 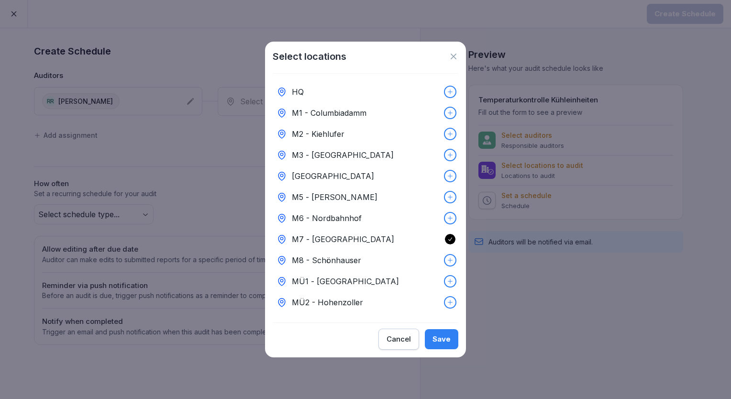 I want to click on p: M1 - Columbiadamm, so click(x=329, y=113).